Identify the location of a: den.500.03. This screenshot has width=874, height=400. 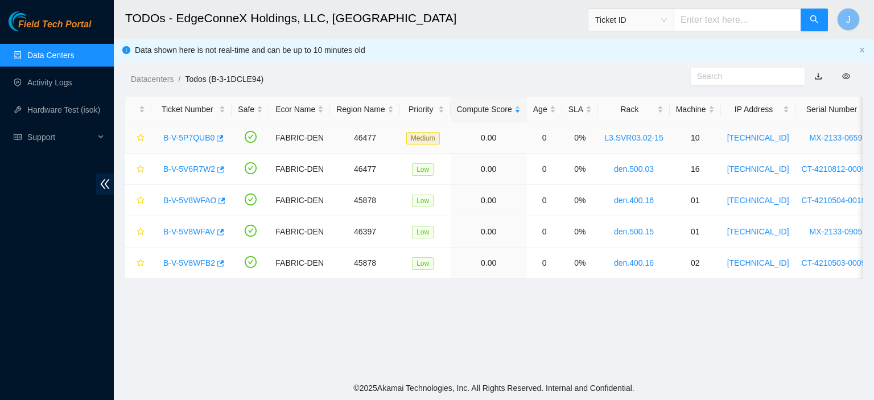
(634, 169).